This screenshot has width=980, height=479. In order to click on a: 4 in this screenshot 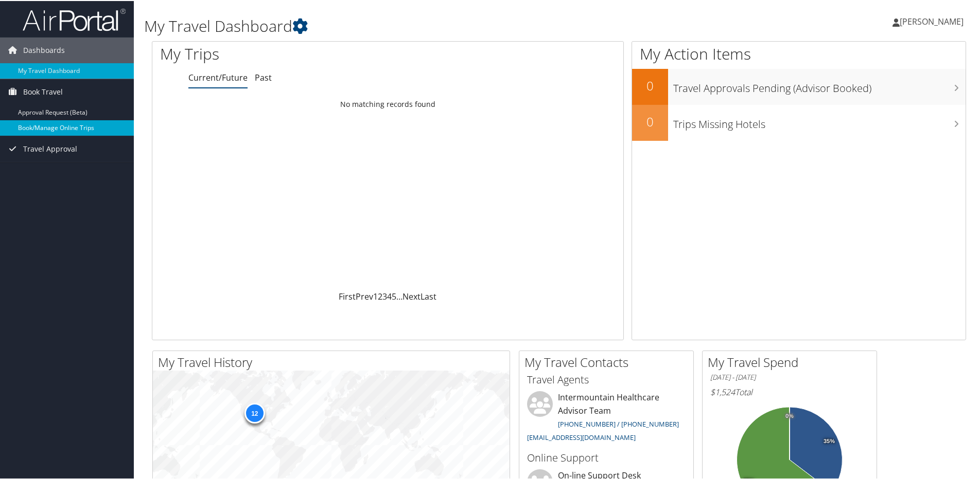, I will do `click(389, 296)`.